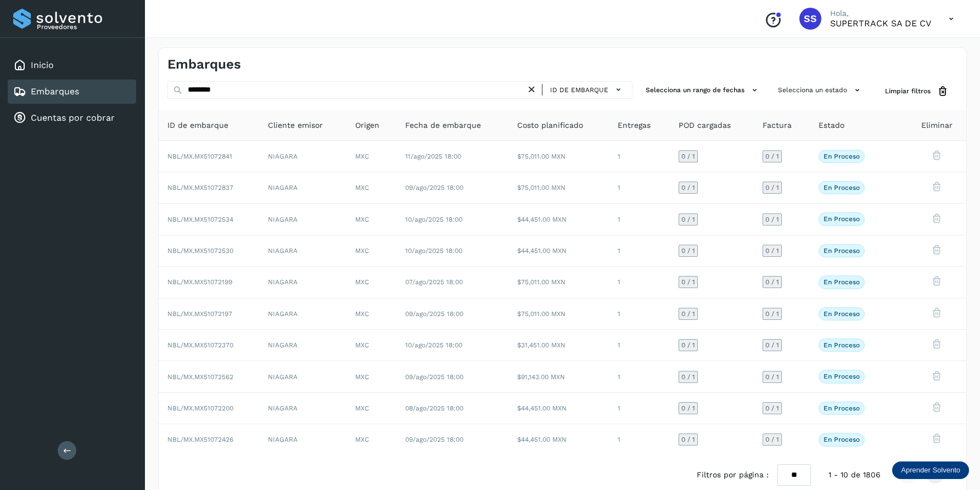 The height and width of the screenshot is (490, 980). What do you see at coordinates (200, 188) in the screenshot?
I see `span: NBL/MX.MX51072837` at bounding box center [200, 188].